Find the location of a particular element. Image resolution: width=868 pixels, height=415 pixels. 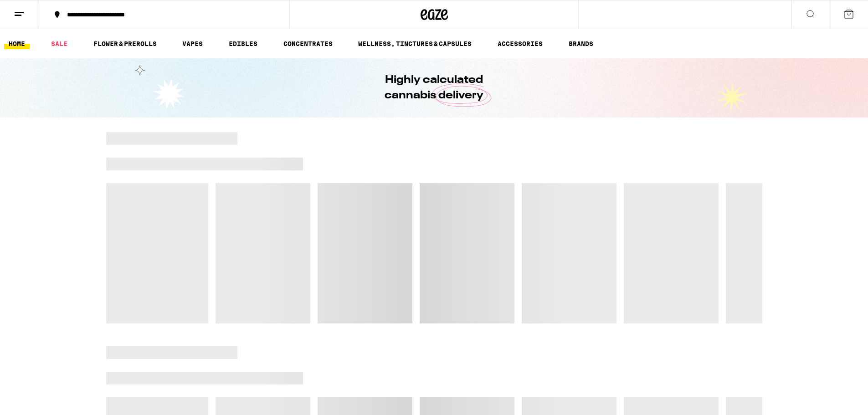

a: WELLNESS, TINCTURES & CAPSULES is located at coordinates (415, 44).